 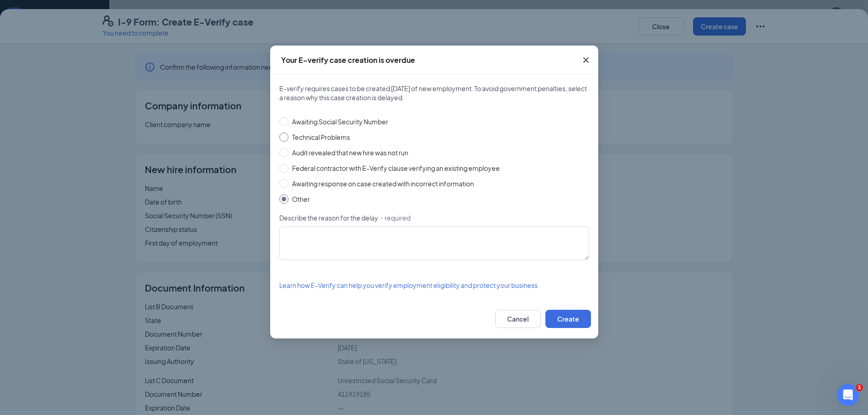 What do you see at coordinates (408, 285) in the screenshot?
I see `span: Learn how E-Verify can help you verify employment eligibility and protect your business` at bounding box center [408, 285].